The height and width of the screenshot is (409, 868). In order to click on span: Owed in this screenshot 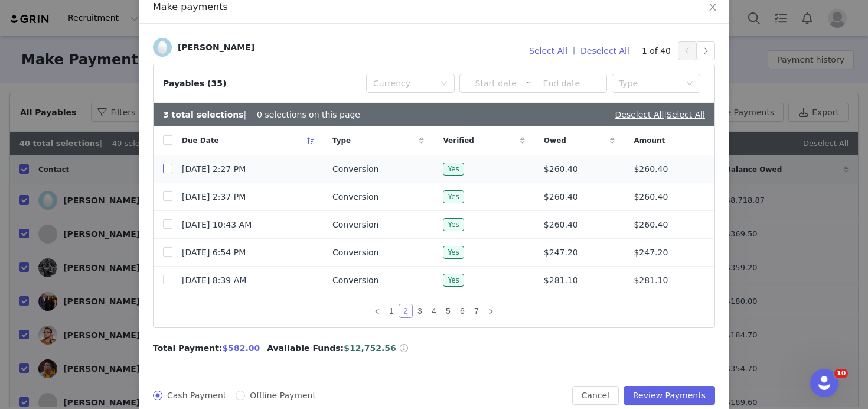, I will do `click(555, 140)`.